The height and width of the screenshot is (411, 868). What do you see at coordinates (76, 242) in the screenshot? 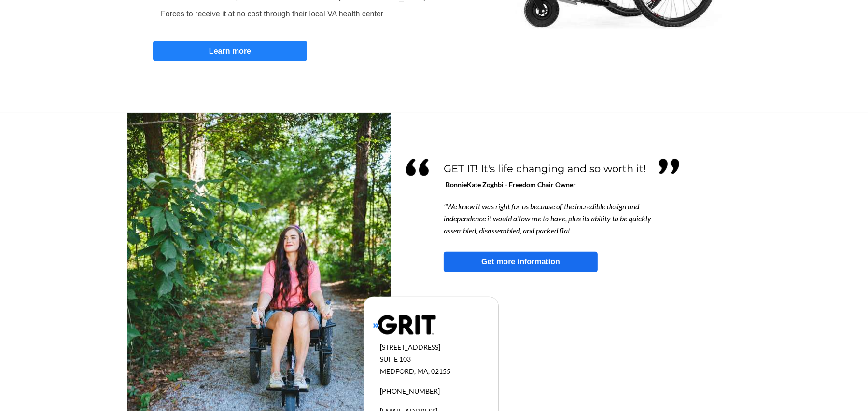
I see `input: Get more information` at bounding box center [76, 242].